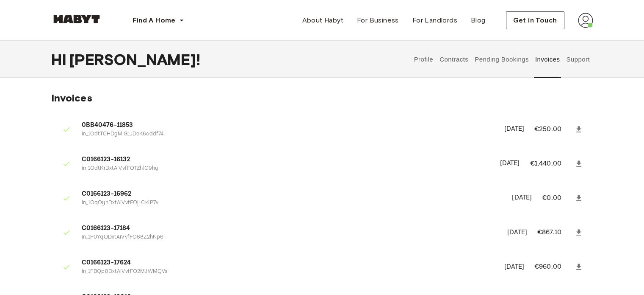 This screenshot has height=295, width=644. What do you see at coordinates (323, 20) in the screenshot?
I see `a: About Habyt` at bounding box center [323, 20].